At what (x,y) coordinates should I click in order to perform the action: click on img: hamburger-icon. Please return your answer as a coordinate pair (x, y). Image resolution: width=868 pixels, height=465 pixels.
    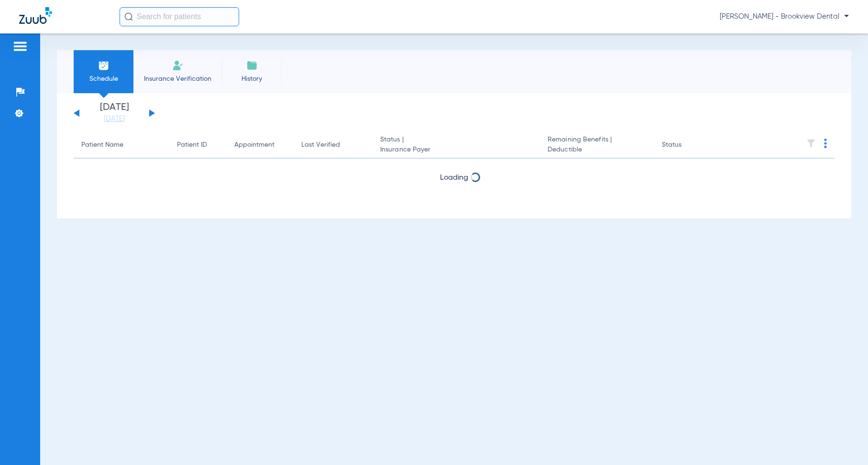
    Looking at the image, I should click on (20, 46).